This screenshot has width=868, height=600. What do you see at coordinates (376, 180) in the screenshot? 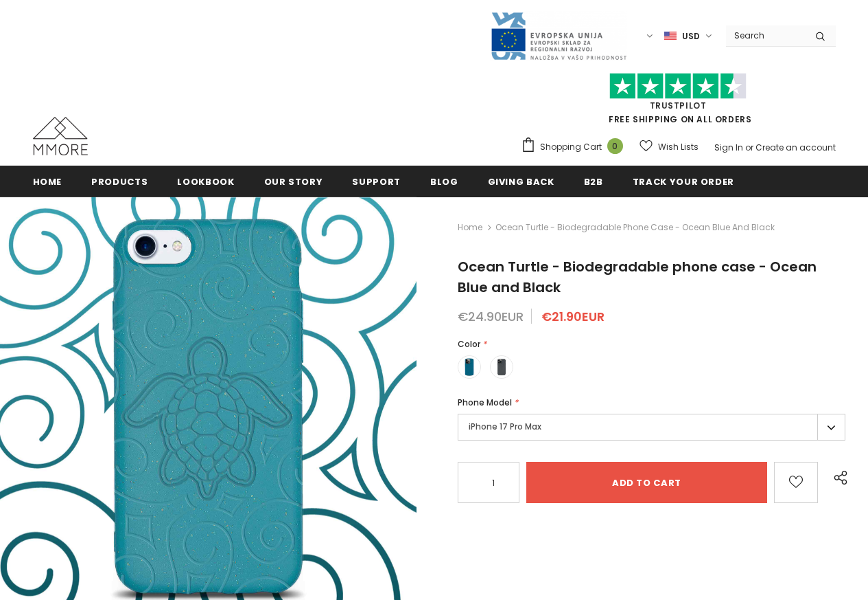
I see `a: support` at bounding box center [376, 180].